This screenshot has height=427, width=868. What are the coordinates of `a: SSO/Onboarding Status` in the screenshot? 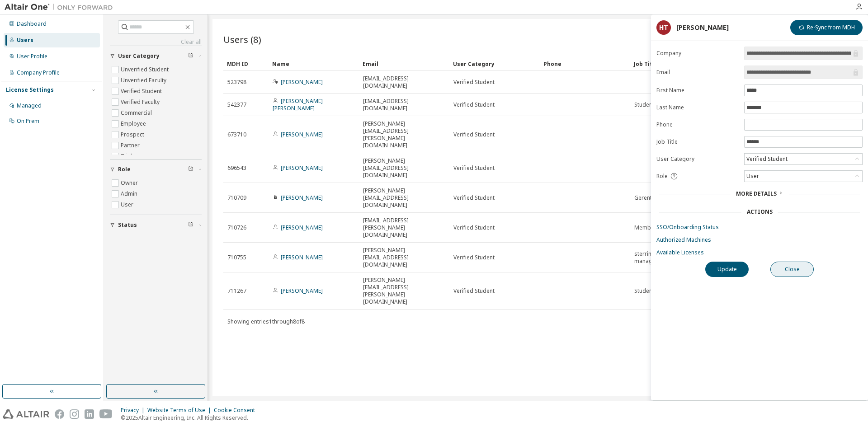 It's located at (759, 227).